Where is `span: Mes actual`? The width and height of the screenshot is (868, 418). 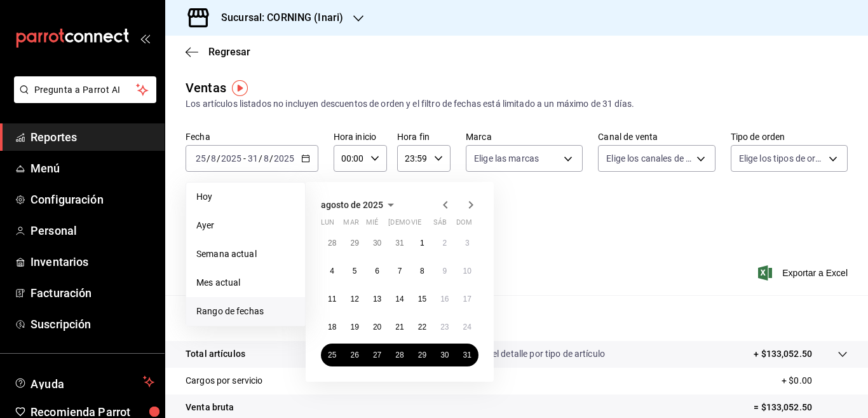 span: Mes actual is located at coordinates (246, 282).